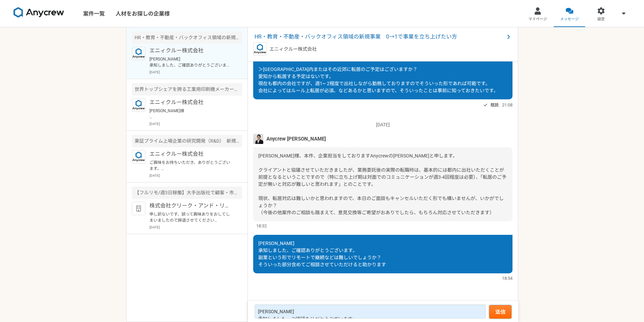 This screenshot has height=322, width=644. Describe the element at coordinates (379, 37) in the screenshot. I see `span: HR・教育・不動産・バックオフィス領域の新規事業 0→1で事業を立ち上げたい方` at that location.